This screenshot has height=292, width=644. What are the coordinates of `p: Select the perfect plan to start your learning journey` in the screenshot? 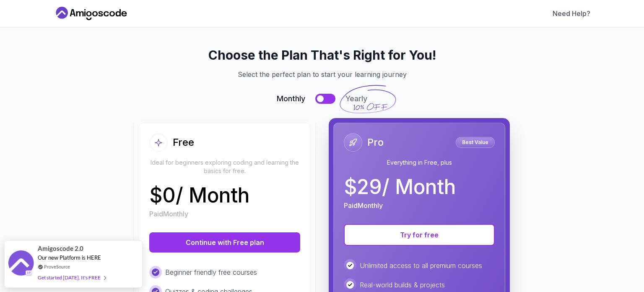 It's located at (322, 74).